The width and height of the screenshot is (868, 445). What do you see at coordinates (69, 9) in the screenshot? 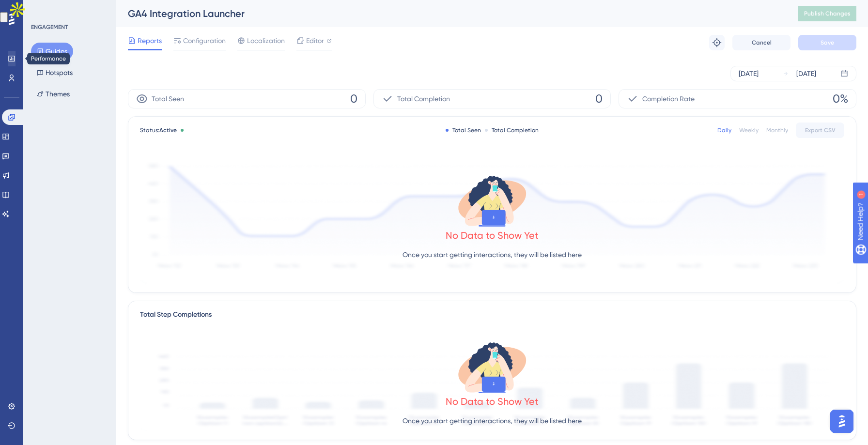
I see `div: 1` at bounding box center [69, 9].